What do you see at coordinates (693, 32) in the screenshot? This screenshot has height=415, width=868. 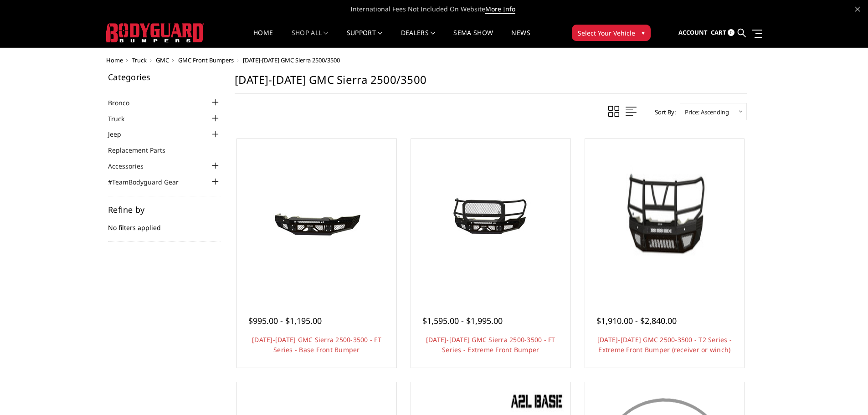 I see `span: Account` at bounding box center [693, 32].